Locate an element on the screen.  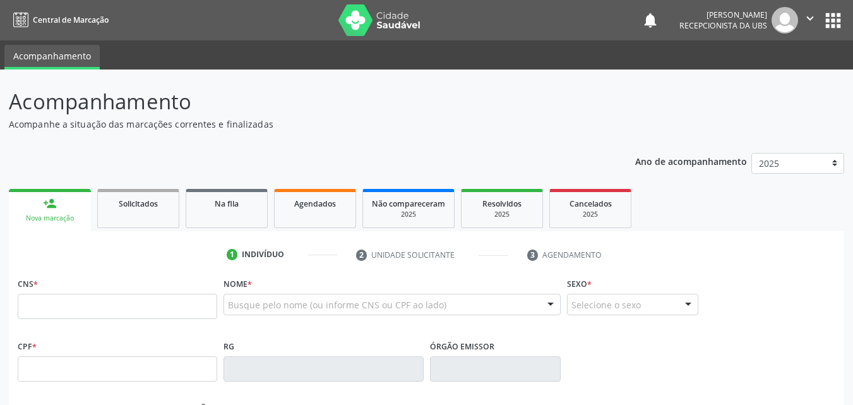
a: Acompanhamento is located at coordinates (52, 57).